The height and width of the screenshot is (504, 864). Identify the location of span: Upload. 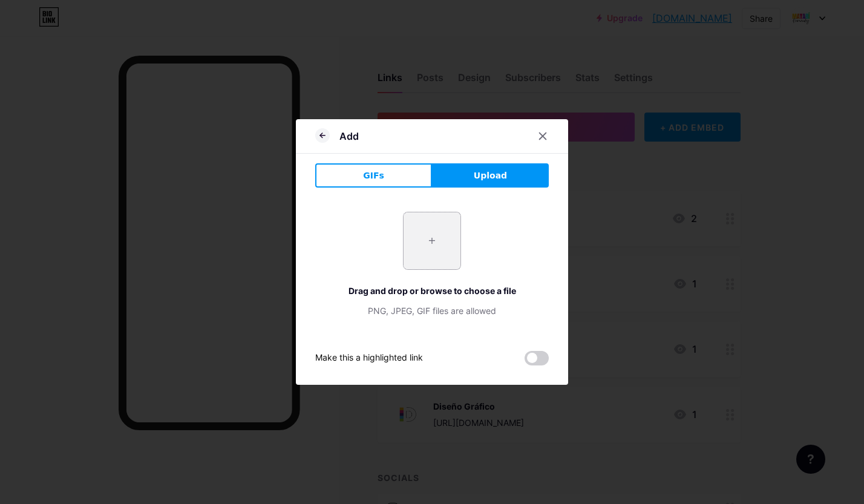
(490, 175).